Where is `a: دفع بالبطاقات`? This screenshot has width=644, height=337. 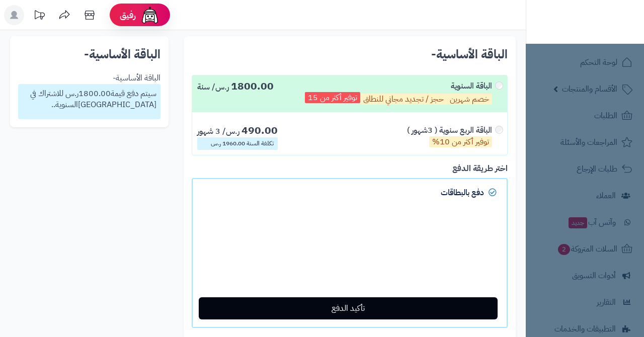 a: دفع بالبطاقات is located at coordinates (350, 192).